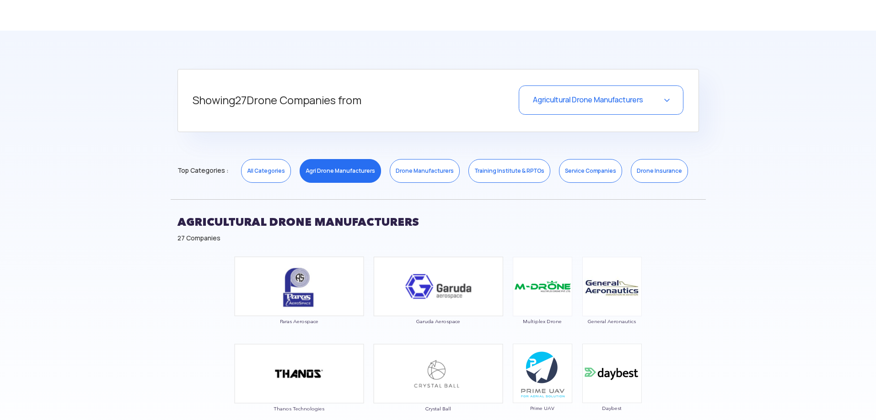 Image resolution: width=876 pixels, height=420 pixels. Describe the element at coordinates (266, 171) in the screenshot. I see `a: All Categories` at that location.